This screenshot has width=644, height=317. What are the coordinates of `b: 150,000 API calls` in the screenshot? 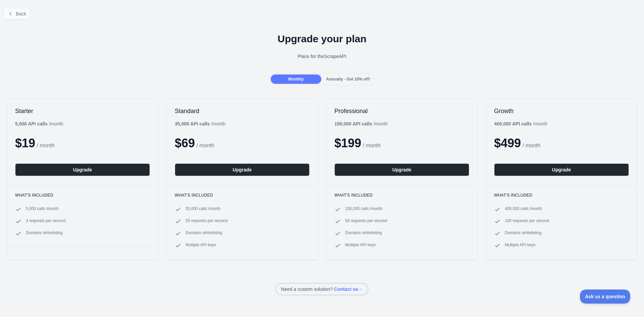 It's located at (353, 124).